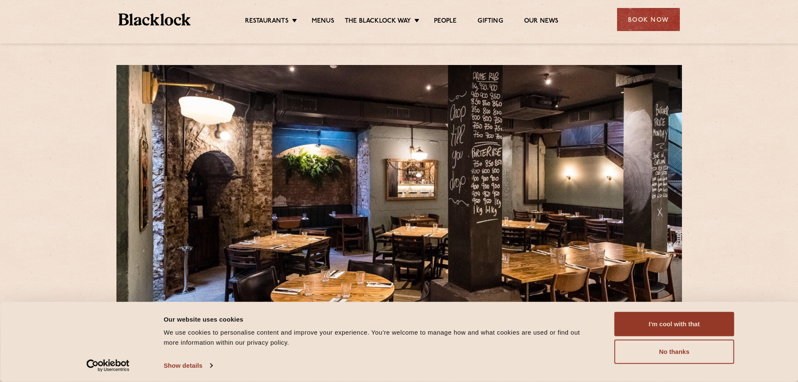 Image resolution: width=798 pixels, height=382 pixels. I want to click on a: Our News, so click(541, 22).